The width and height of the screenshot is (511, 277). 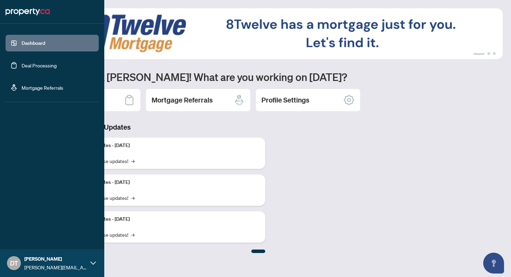 I want to click on a: Mortgage Referrals, so click(x=42, y=88).